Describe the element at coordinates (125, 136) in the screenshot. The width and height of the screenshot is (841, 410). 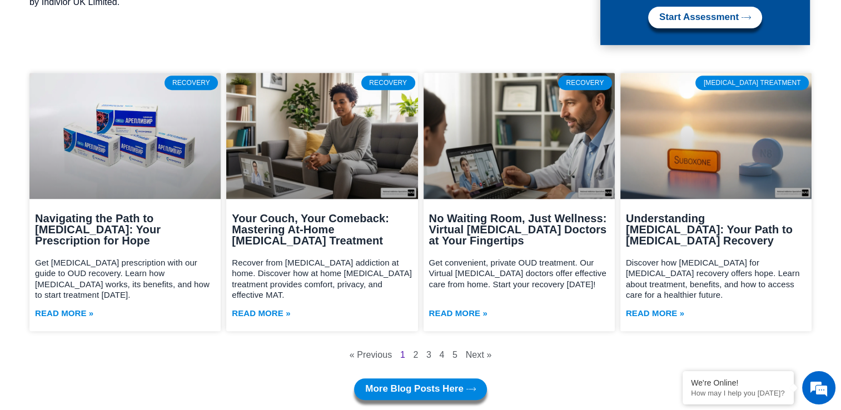
I see `a: Get Suboxone prescription` at that location.